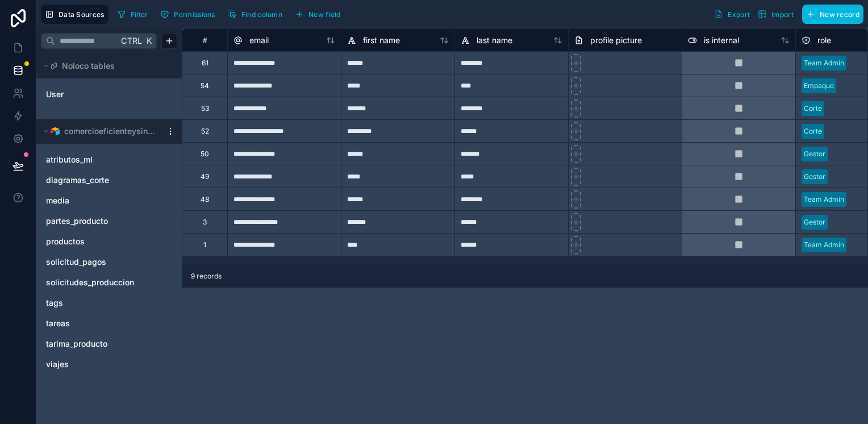  What do you see at coordinates (98, 282) in the screenshot?
I see `a: solicitudes_produccion` at bounding box center [98, 282].